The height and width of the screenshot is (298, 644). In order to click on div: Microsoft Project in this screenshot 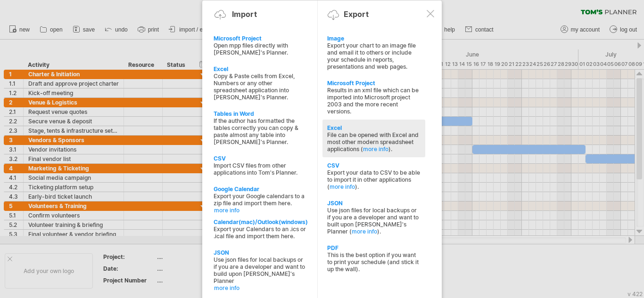, I will do `click(374, 83)`.